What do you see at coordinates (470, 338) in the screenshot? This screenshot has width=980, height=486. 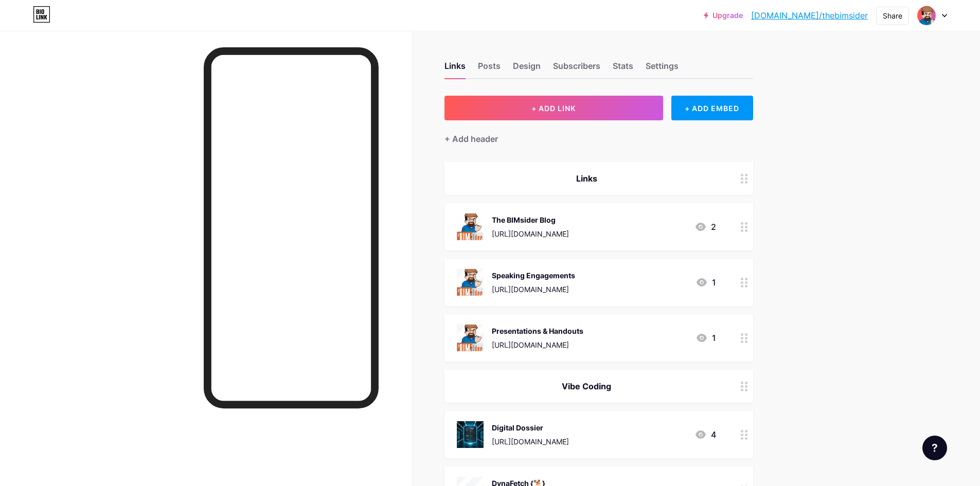 I see `img: Presentations & Handouts` at bounding box center [470, 338].